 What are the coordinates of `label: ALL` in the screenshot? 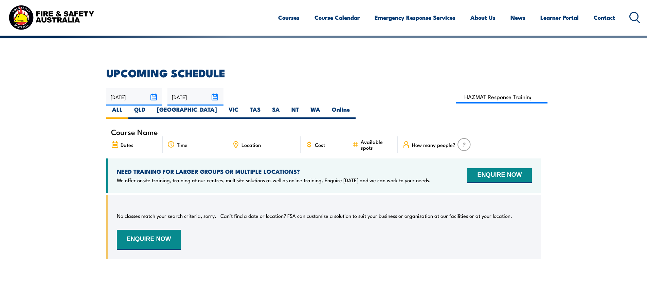 It's located at (117, 112).